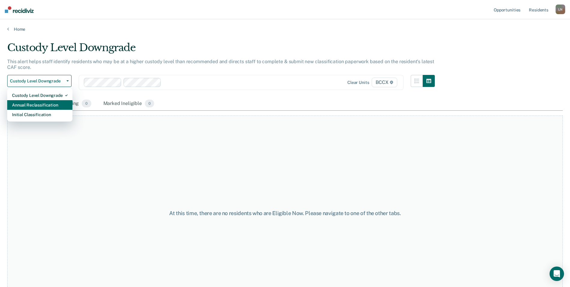 This screenshot has height=287, width=570. I want to click on span: BCCX, so click(384, 82).